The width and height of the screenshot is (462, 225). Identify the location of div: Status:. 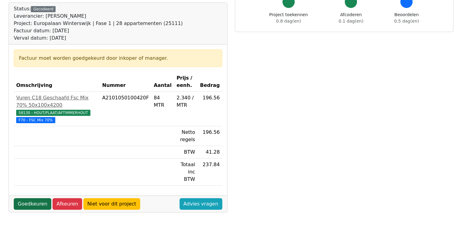
(98, 23).